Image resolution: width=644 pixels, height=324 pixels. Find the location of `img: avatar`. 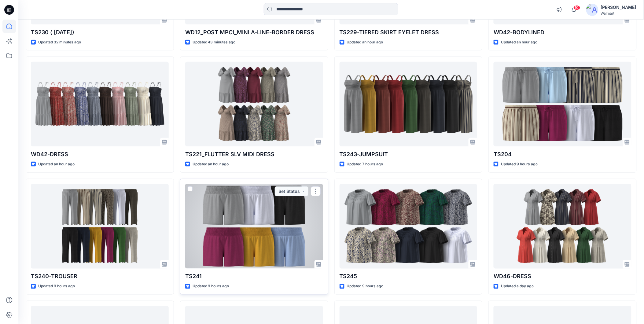

img: avatar is located at coordinates (592, 10).